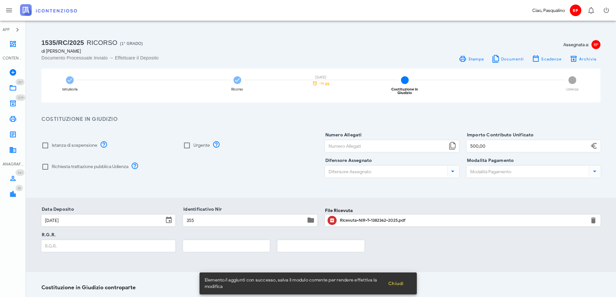  I want to click on div: CONTENZIOSO, so click(13, 58).